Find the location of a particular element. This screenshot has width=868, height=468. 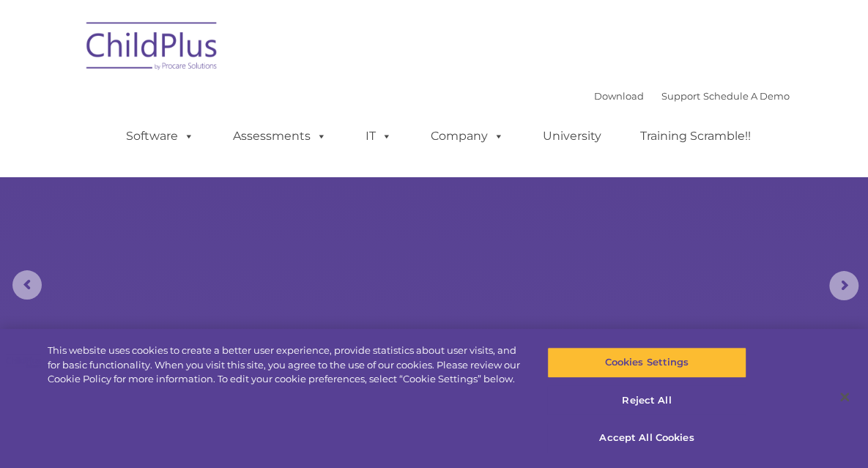

button: Accept All Cookies is located at coordinates (647, 438).